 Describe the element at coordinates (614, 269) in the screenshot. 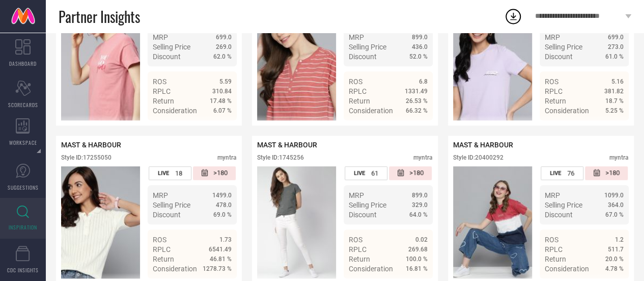

I see `span: 4.78 %` at that location.